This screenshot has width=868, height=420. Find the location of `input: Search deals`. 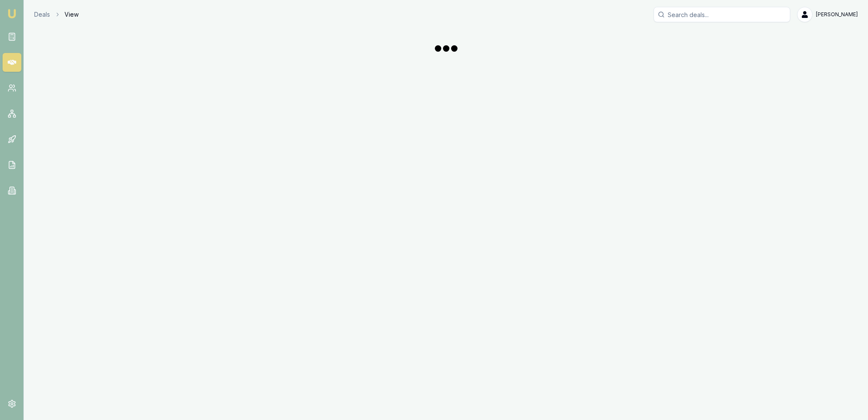

input: Search deals is located at coordinates (722, 14).